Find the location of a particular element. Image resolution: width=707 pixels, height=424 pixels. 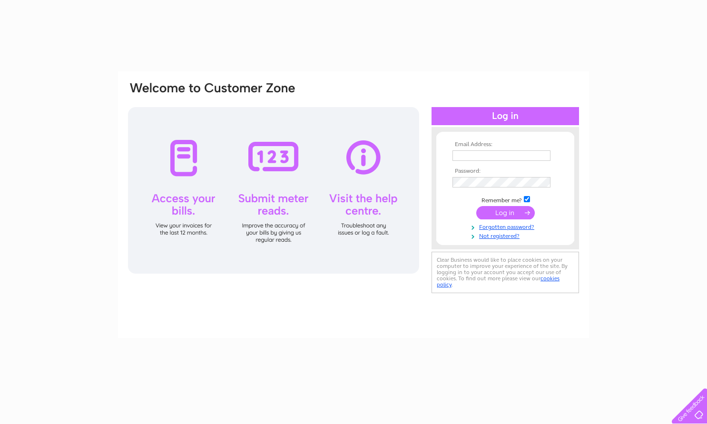

td: Remember me? is located at coordinates (505, 199).